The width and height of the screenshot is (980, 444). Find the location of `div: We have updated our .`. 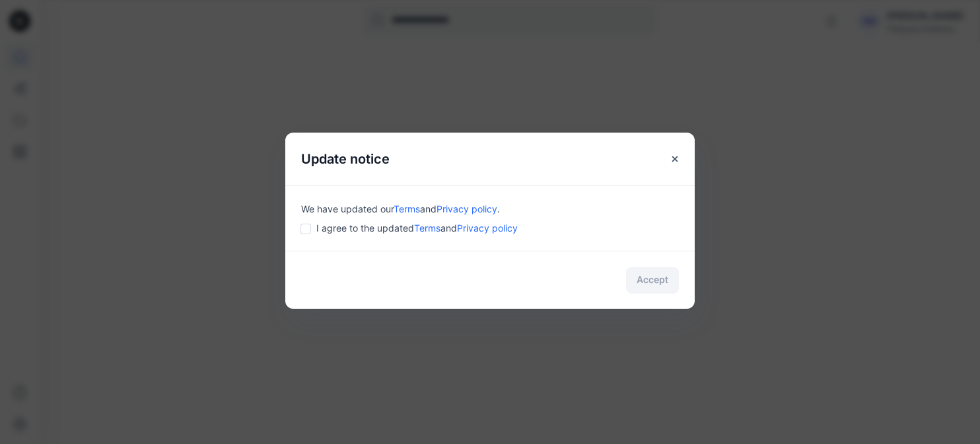

div: We have updated our . is located at coordinates (490, 209).